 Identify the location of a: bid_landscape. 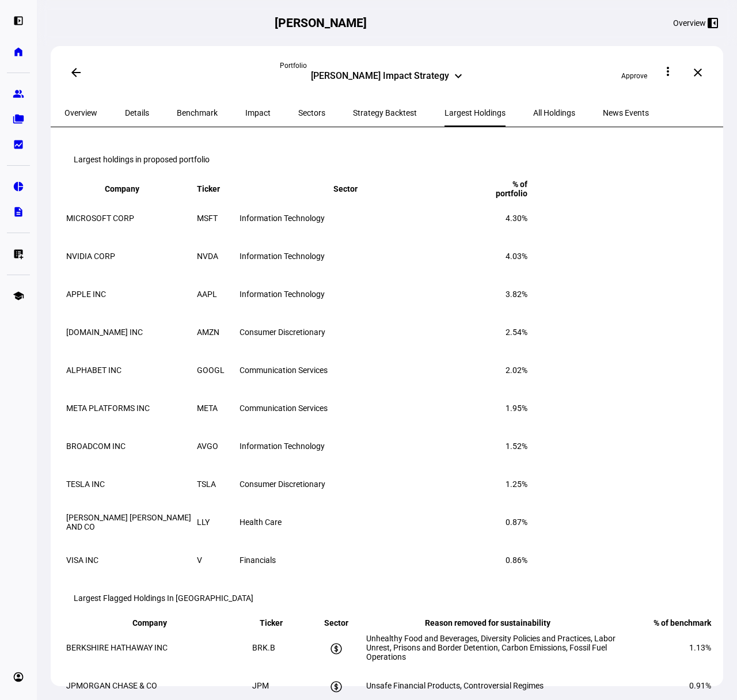
(18, 145).